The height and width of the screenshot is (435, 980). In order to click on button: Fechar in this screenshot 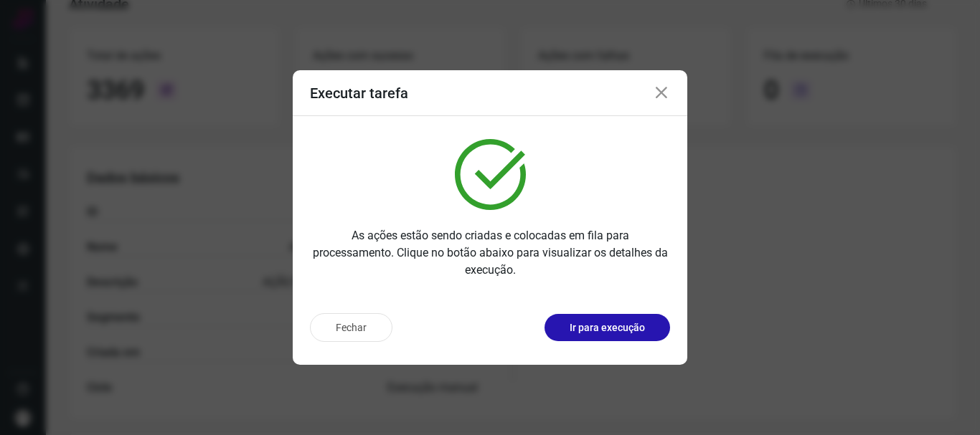, I will do `click(350, 327)`.